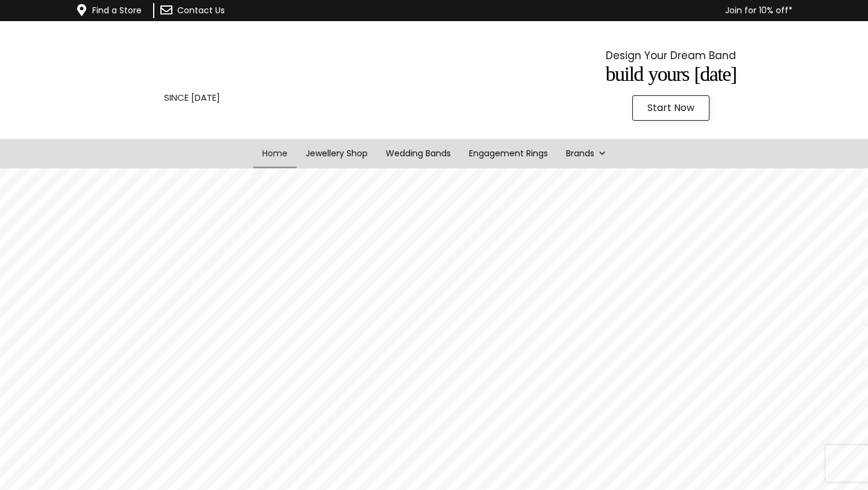 Image resolution: width=868 pixels, height=490 pixels. I want to click on a: Brands, so click(586, 153).